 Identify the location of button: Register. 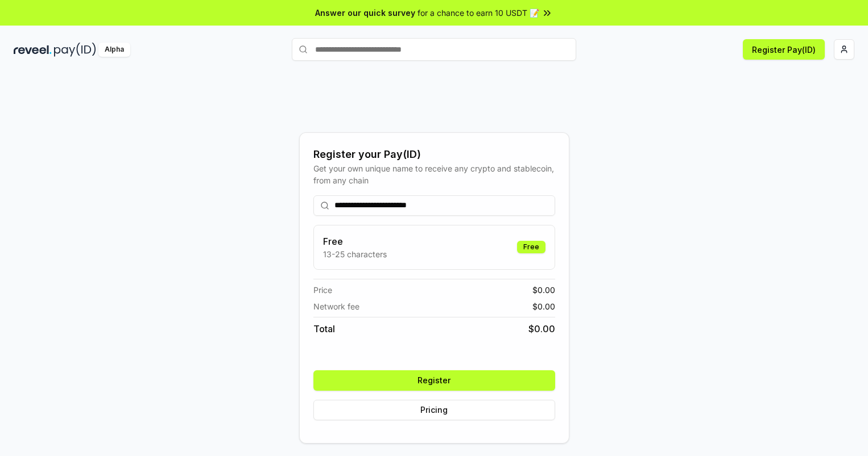
(434, 381).